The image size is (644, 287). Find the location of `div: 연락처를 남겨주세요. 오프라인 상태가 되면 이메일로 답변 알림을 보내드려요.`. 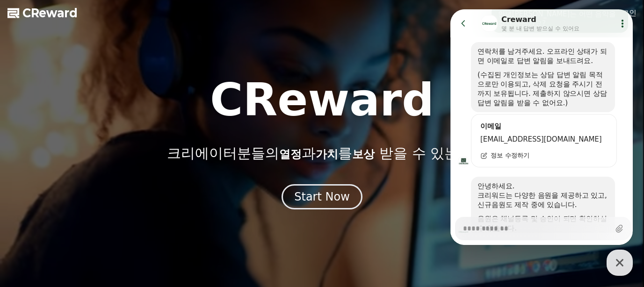

div: 연락처를 남겨주세요. 오프라인 상태가 되면 이메일로 답변 알림을 보내드려요. is located at coordinates (92, 47).